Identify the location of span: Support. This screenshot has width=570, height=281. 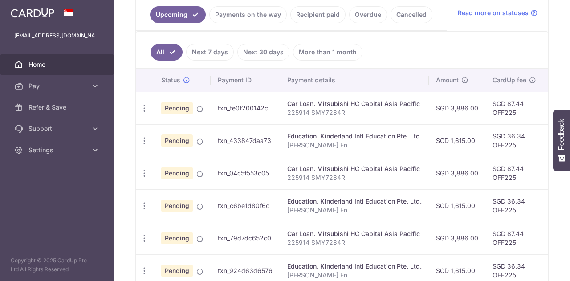
(58, 129).